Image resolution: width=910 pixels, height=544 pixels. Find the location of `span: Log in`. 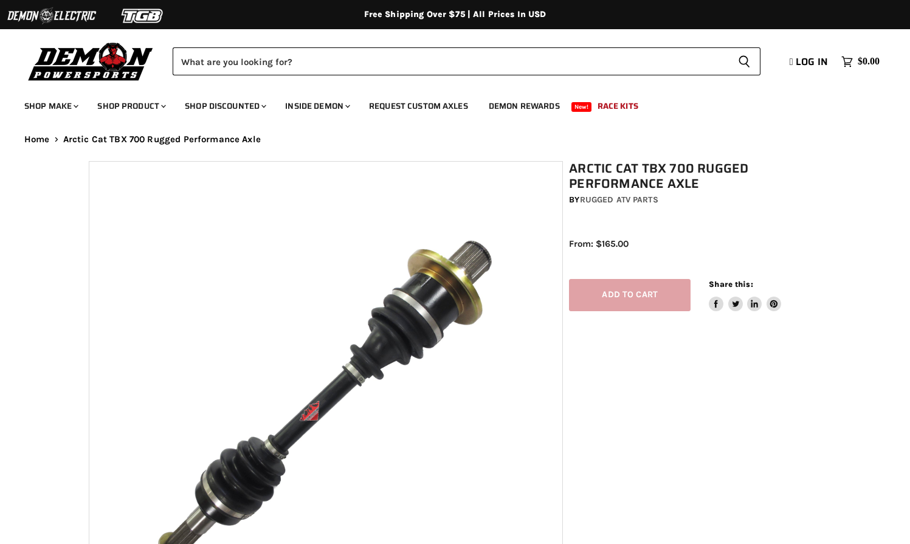

span: Log in is located at coordinates (811, 61).